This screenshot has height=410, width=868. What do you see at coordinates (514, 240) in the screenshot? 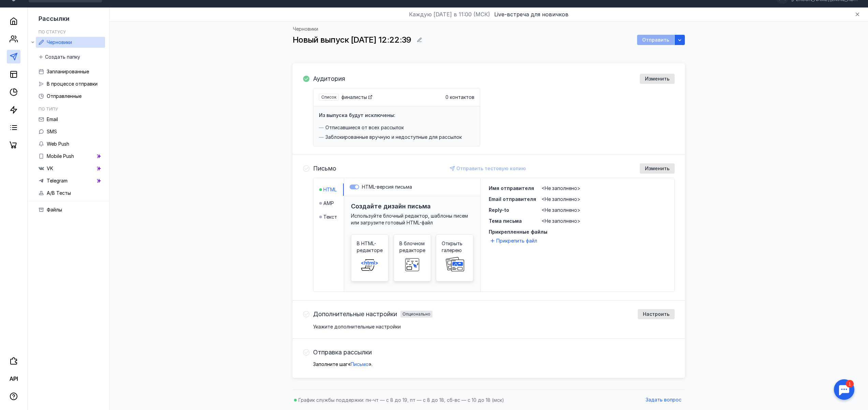
I see `button: Прикрепить файл` at bounding box center [514, 240].